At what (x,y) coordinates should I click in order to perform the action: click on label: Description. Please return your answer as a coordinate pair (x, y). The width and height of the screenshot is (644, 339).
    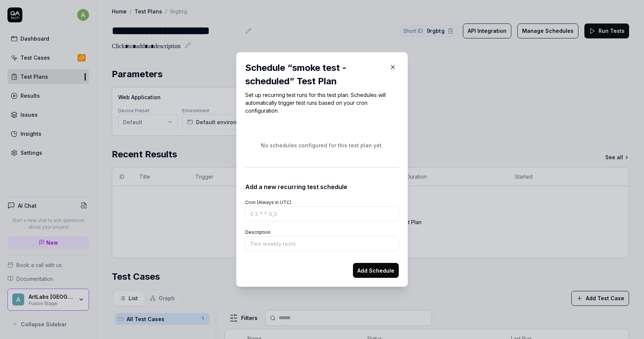
    Looking at the image, I should click on (258, 232).